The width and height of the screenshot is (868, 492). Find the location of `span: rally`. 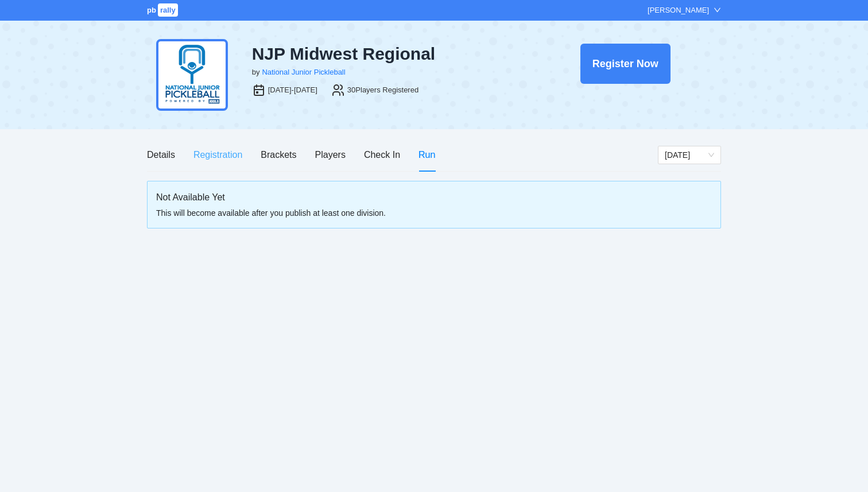

span: rally is located at coordinates (167, 10).